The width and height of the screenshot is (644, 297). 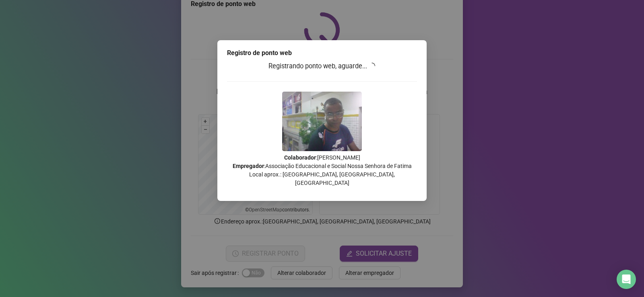 What do you see at coordinates (372, 66) in the screenshot?
I see `span: loading` at bounding box center [372, 66].